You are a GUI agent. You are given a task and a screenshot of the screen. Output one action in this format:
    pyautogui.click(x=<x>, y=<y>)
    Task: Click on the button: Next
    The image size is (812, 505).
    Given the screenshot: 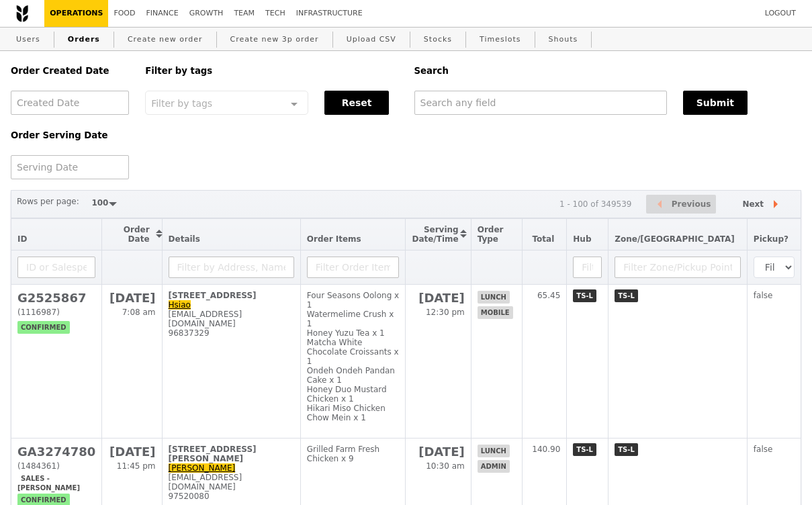 What is the action you would take?
    pyautogui.click(x=763, y=204)
    